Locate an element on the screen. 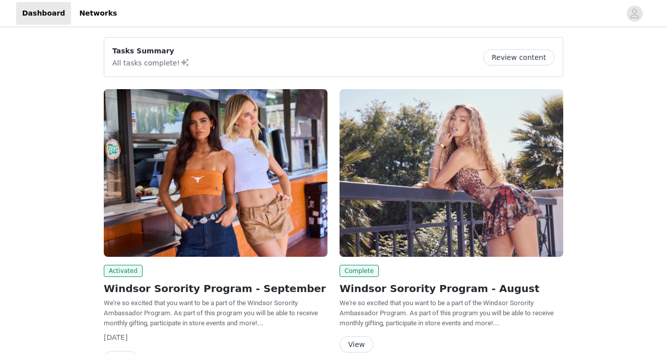 The height and width of the screenshot is (355, 667). a: Dashboard is located at coordinates (43, 13).